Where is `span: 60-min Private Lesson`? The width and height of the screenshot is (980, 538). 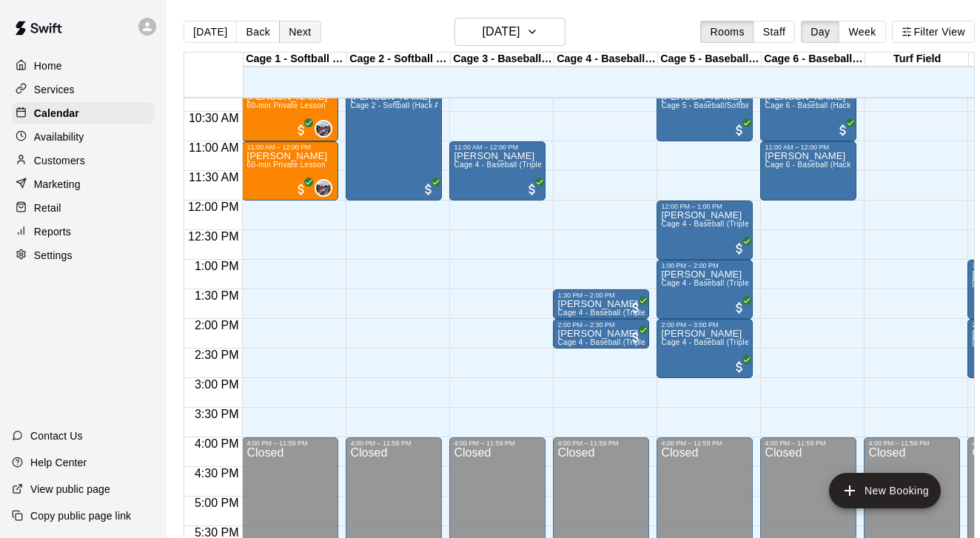
span: 60-min Private Lesson is located at coordinates (285, 164).